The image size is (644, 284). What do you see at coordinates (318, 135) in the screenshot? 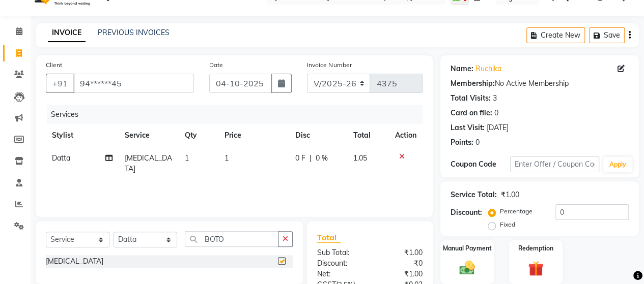
I see `th: Disc` at bounding box center [318, 135].